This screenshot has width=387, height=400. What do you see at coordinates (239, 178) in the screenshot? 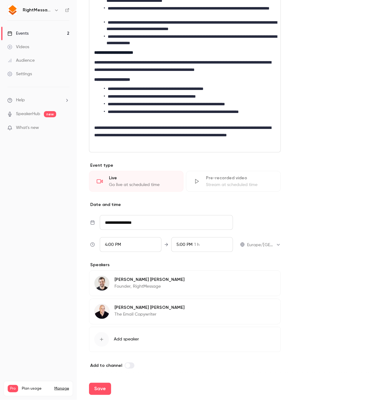
I see `div: Pre-recorded video` at bounding box center [239, 178].